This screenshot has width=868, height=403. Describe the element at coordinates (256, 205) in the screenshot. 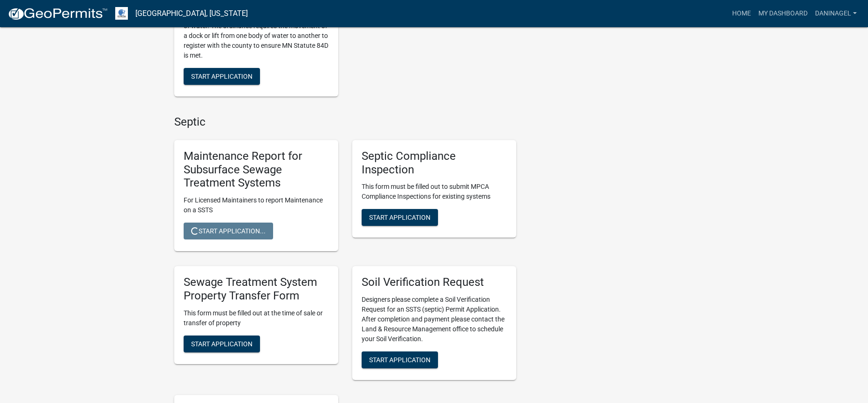

I see `p: For Licensed Maintainers to report Maintenance on a SSTS` at that location.